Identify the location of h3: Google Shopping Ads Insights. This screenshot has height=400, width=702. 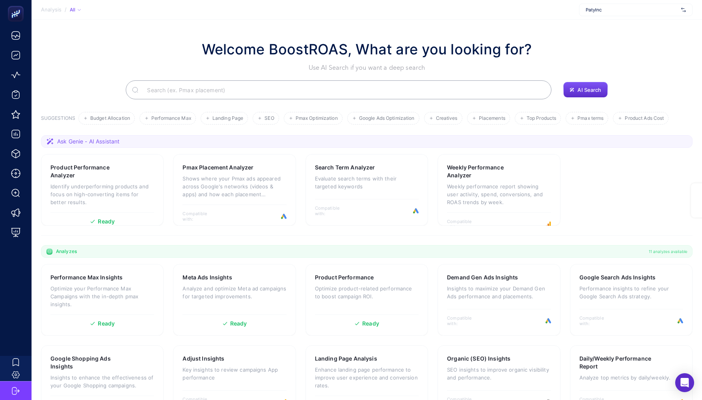
(90, 363).